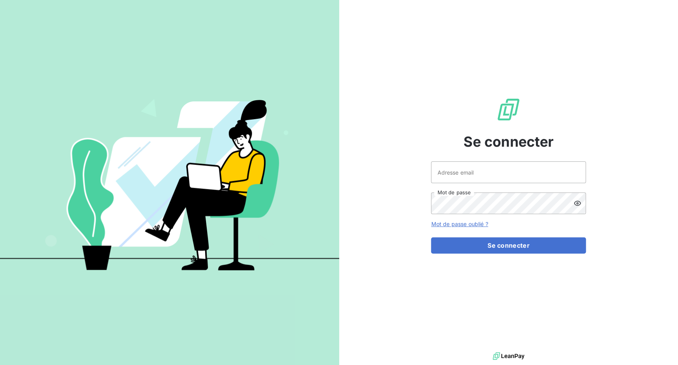 This screenshot has width=678, height=365. I want to click on a: Mot de passe oublié ?, so click(459, 224).